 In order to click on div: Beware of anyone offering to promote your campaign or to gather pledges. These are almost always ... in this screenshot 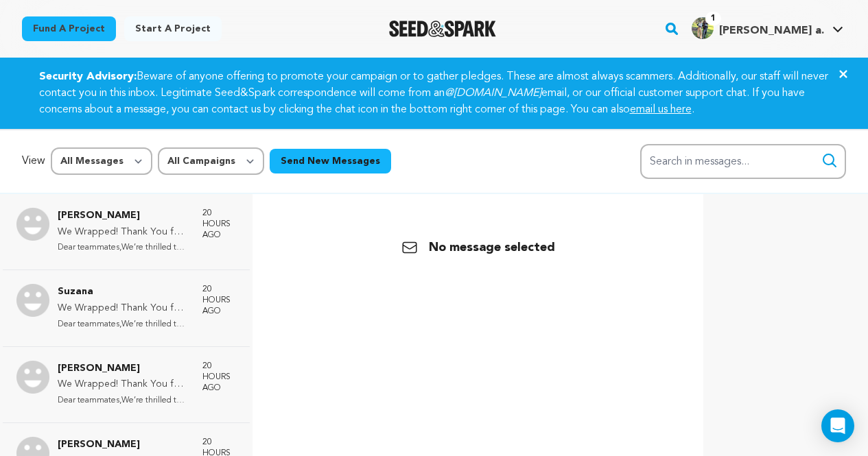, I will do `click(434, 94)`.